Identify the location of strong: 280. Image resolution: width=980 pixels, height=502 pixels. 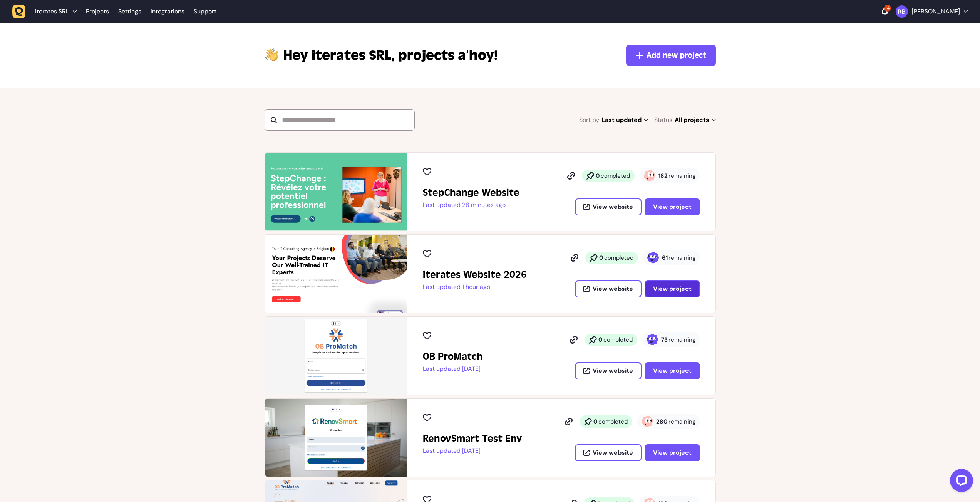
(662, 422).